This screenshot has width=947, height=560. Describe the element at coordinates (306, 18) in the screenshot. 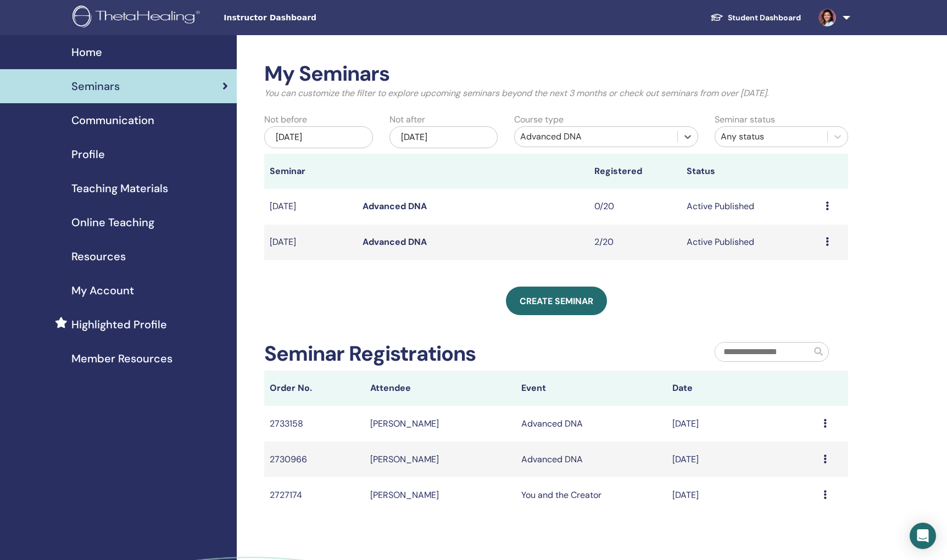

I see `span: Instructor Dashboard` at that location.